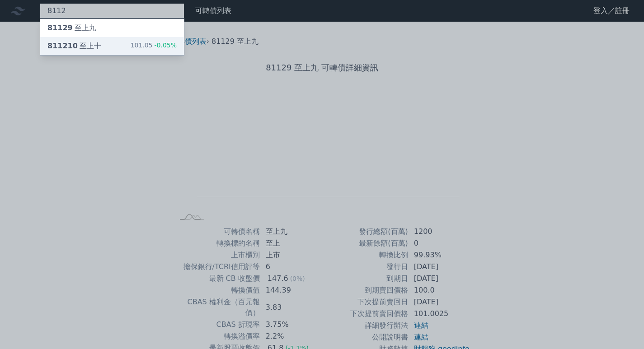 The image size is (644, 349). I want to click on span: 81129, so click(60, 28).